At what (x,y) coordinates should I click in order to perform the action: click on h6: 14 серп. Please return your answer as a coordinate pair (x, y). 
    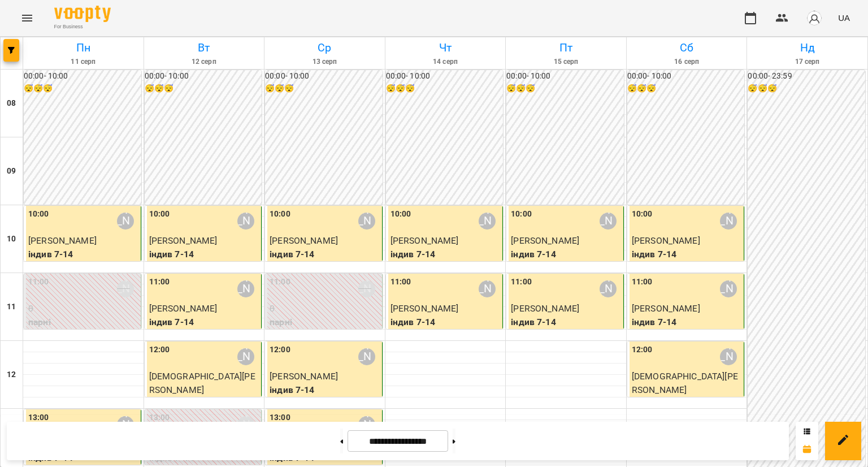
    Looking at the image, I should click on (445, 61).